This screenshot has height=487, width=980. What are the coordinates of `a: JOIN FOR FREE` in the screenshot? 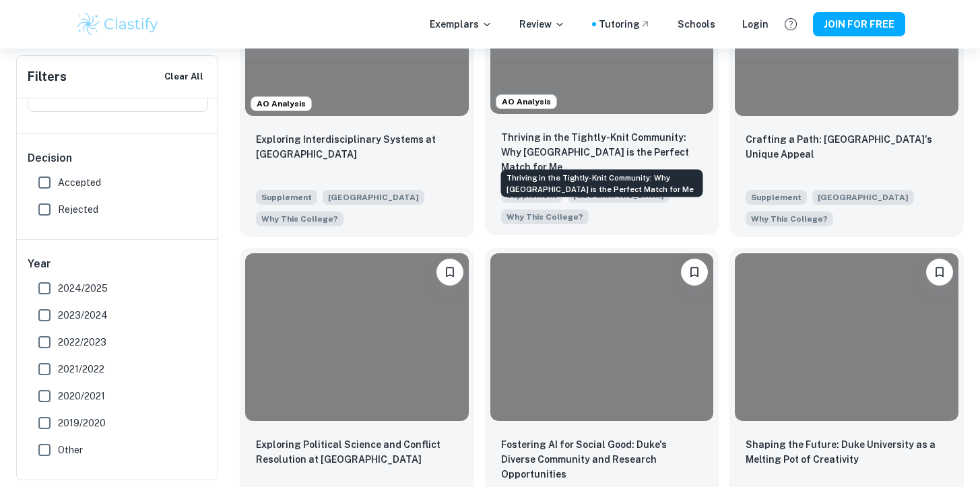 It's located at (859, 25).